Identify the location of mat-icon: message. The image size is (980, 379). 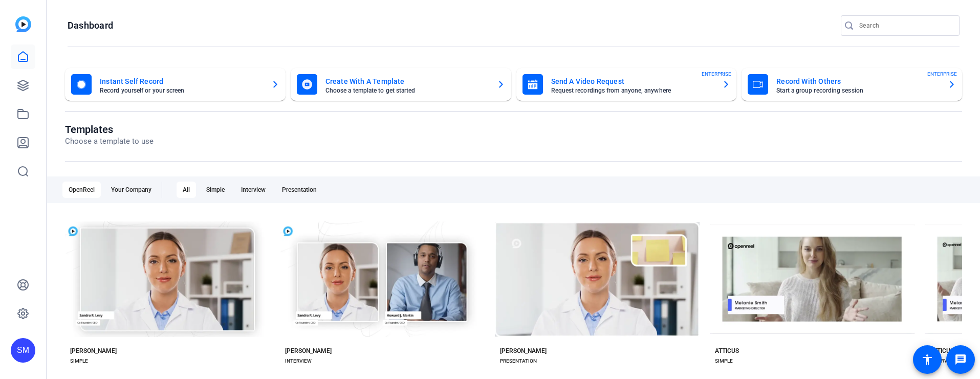
(960, 360).